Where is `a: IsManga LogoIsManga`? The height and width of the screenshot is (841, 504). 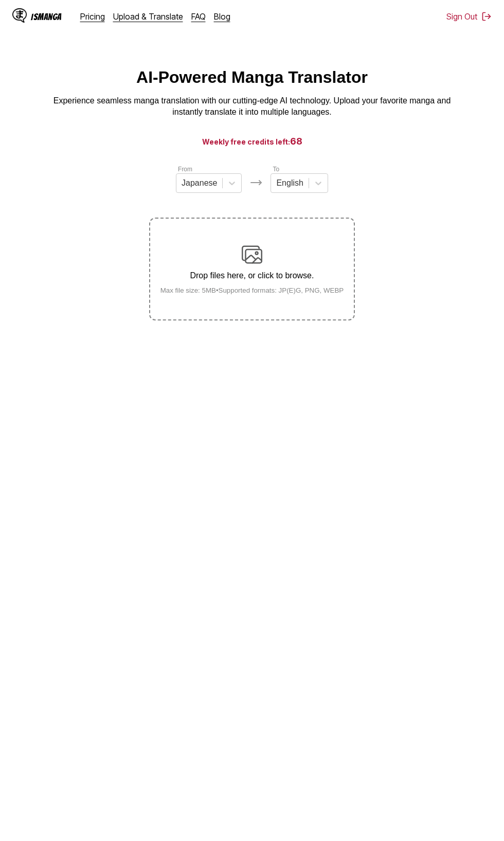 a: IsManga LogoIsManga is located at coordinates (46, 16).